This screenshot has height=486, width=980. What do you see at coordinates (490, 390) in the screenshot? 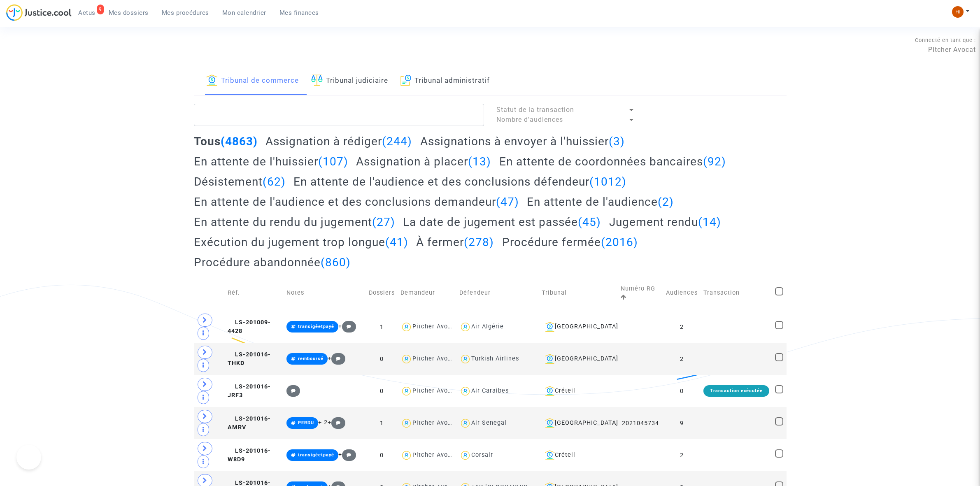
I see `div: Air Caraibes` at bounding box center [490, 390].